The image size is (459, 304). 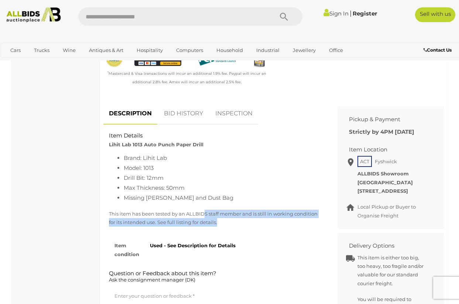 I want to click on strong: Item condition, so click(x=127, y=250).